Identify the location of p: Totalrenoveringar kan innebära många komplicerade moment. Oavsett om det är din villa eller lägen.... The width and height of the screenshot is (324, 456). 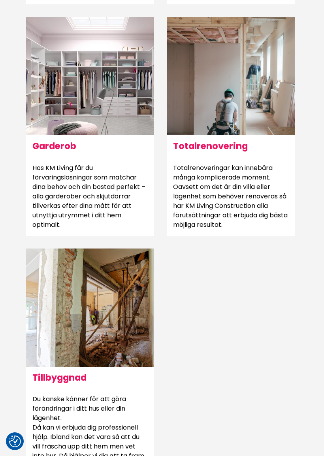
(231, 197).